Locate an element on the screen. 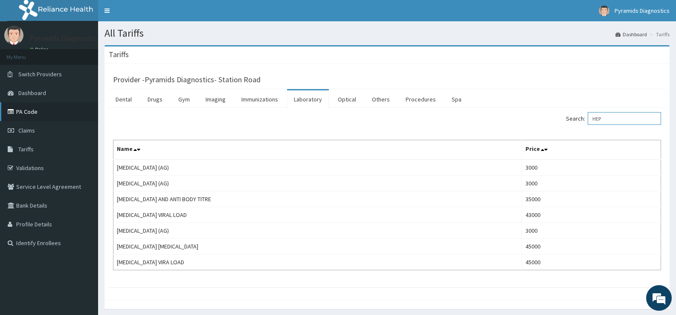 This screenshot has height=315, width=676. th: Name is located at coordinates (318, 150).